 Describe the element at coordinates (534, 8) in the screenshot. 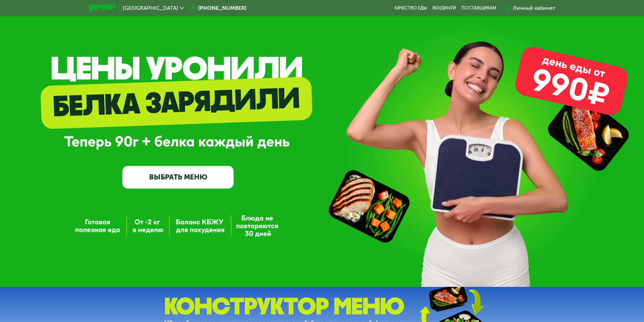

I see `div: Личный кабинет` at that location.